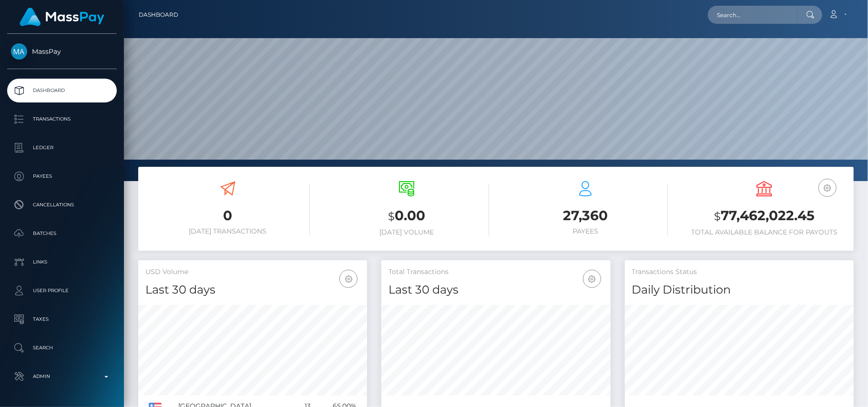  What do you see at coordinates (62, 176) in the screenshot?
I see `p: Payees` at bounding box center [62, 176].